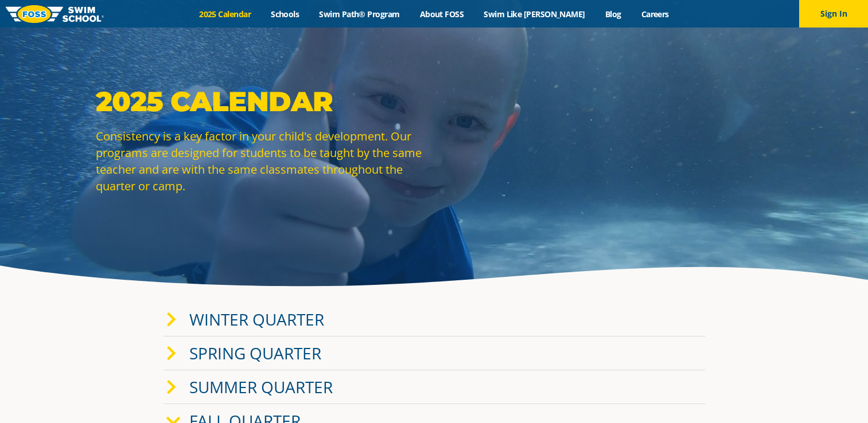 This screenshot has height=423, width=868. What do you see at coordinates (257, 319) in the screenshot?
I see `a: Winter Quarter` at bounding box center [257, 319].